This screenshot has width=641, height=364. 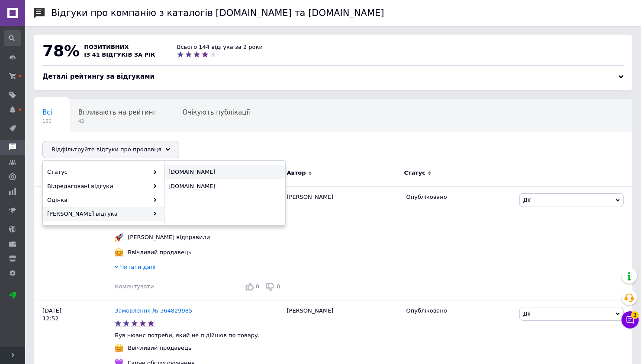 What do you see at coordinates (220, 47) in the screenshot?
I see `div: Всього 144 відгука за 2 роки` at bounding box center [220, 47].